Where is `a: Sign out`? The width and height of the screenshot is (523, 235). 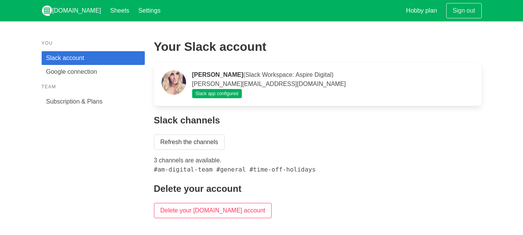
a: Sign out is located at coordinates (463, 11).